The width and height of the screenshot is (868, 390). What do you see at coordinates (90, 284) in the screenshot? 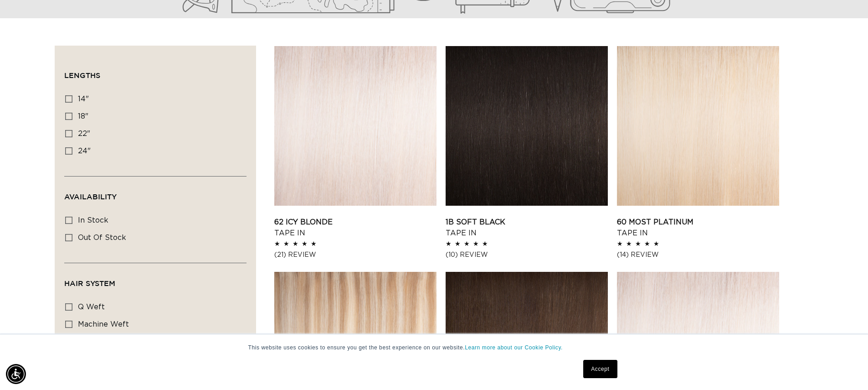
I see `span: Hair System` at bounding box center [90, 284].